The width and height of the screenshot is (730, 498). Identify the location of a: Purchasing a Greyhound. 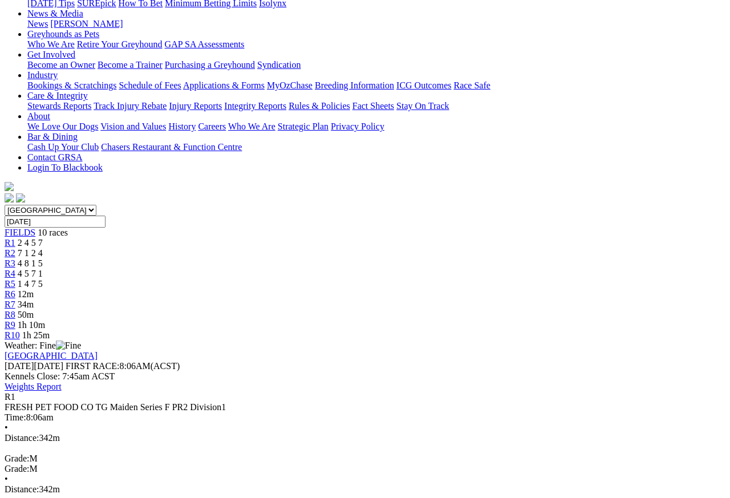
(210, 64).